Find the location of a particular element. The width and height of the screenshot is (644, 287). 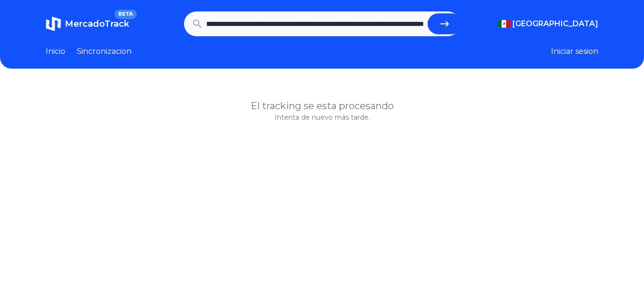

a: Sincronizacion is located at coordinates (104, 52).